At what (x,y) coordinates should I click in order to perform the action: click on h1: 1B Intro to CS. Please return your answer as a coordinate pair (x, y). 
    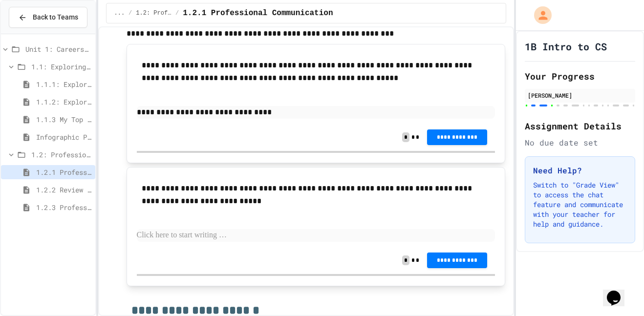
    Looking at the image, I should click on (566, 46).